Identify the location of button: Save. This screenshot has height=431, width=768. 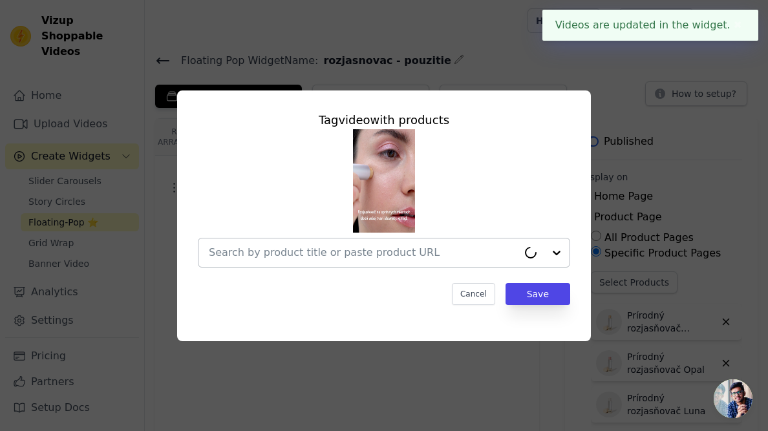
(538, 294).